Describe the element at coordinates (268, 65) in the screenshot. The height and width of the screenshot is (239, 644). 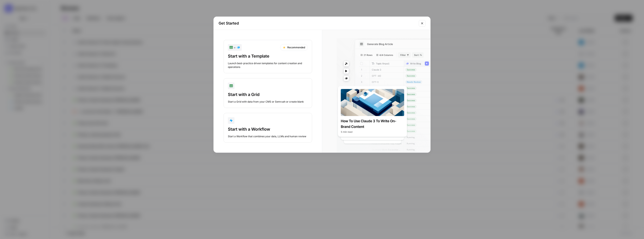
I see `div: Launch best-practice driven templates for content creation and operations` at that location.